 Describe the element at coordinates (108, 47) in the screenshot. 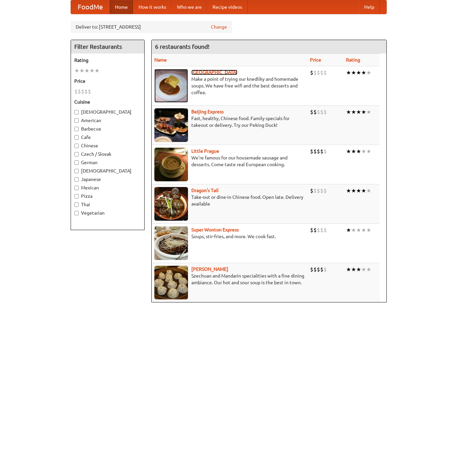

I see `h4: Filter Restaurants` at that location.